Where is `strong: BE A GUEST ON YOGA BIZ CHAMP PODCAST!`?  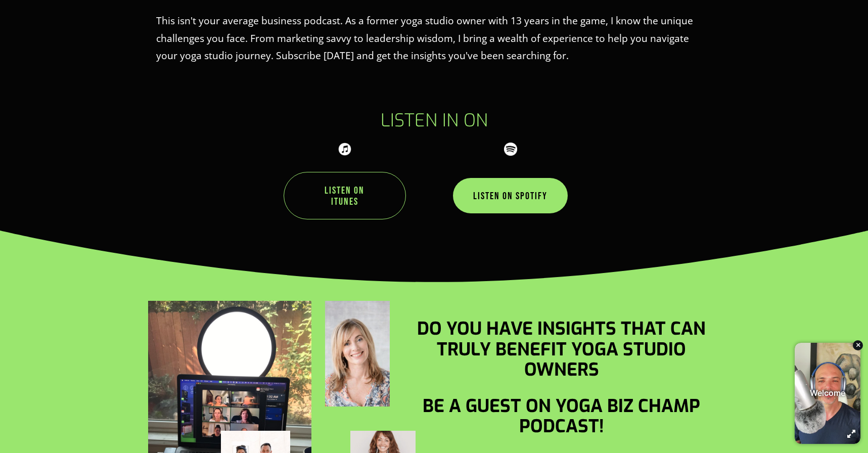 strong: BE A GUEST ON YOGA BIZ CHAMP PODCAST! is located at coordinates (564, 416).